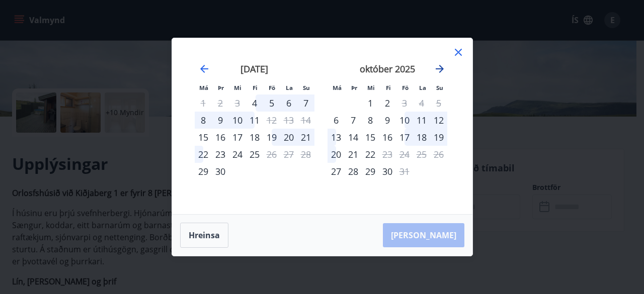 The height and width of the screenshot is (294, 644). What do you see at coordinates (203, 103) in the screenshot?
I see `td: Not available. mánudagur, 1. september 2025` at bounding box center [203, 103].